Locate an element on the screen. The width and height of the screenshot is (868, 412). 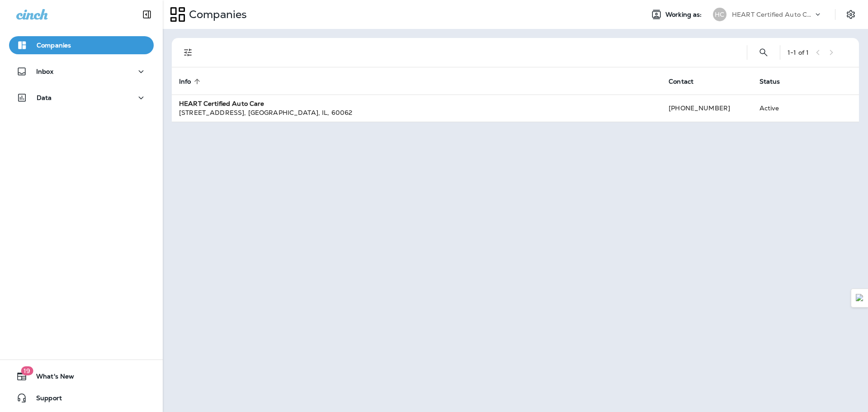
button: Data is located at coordinates (81, 98).